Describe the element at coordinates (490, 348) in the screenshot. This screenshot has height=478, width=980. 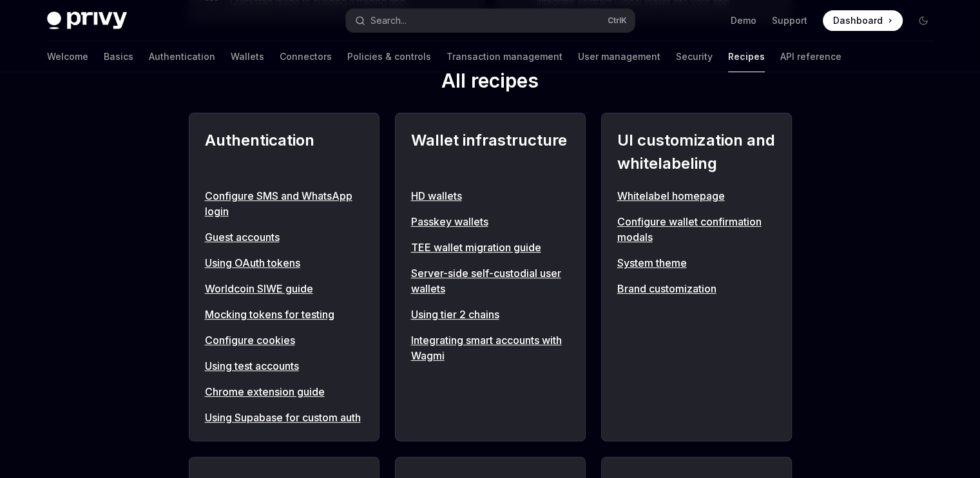
I see `a: Integrating smart accounts with Wagmi` at that location.